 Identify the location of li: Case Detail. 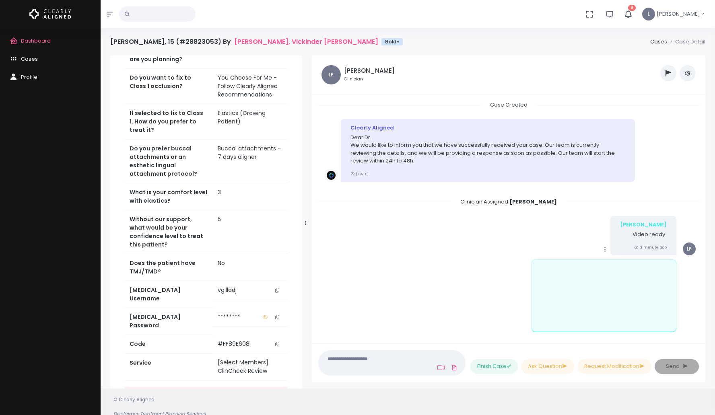
(686, 42).